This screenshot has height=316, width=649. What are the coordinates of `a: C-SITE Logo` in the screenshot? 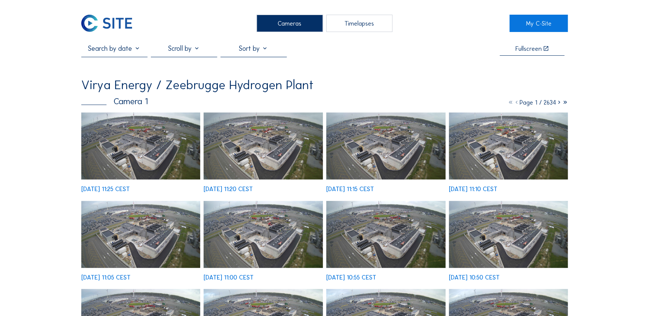 It's located at (110, 23).